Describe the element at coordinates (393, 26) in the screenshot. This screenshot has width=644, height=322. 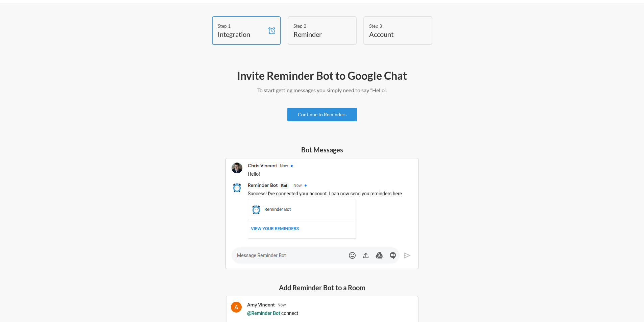
I see `div: Step 3` at that location.